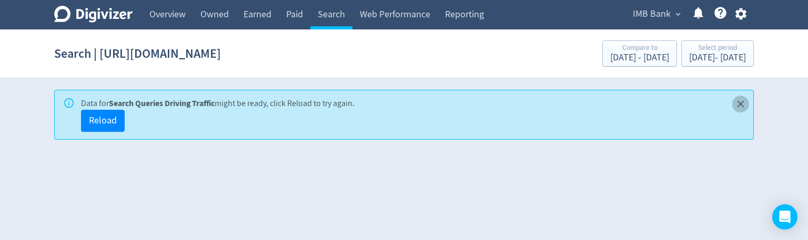 This screenshot has height=240, width=808. Describe the element at coordinates (740, 104) in the screenshot. I see `button: Close` at that location.